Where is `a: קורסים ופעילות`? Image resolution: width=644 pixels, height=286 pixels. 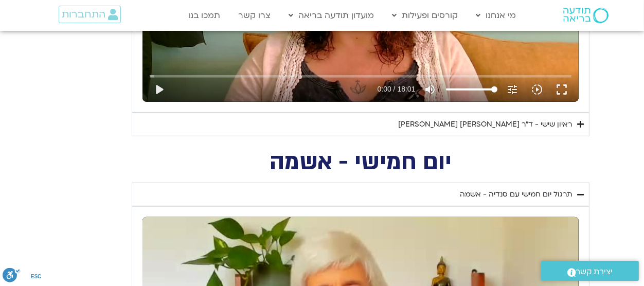
a: קורסים ופעילות is located at coordinates (425, 15).